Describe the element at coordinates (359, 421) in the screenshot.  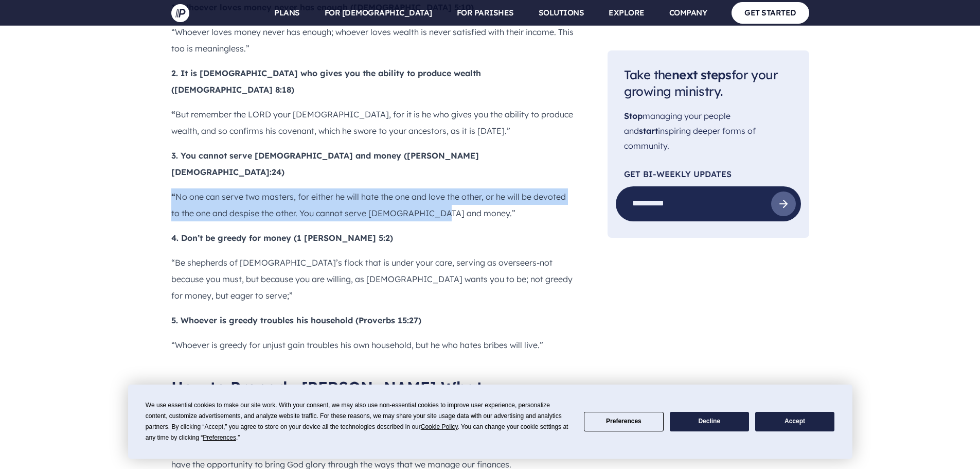
I see `div: We use essential cookies to make our site work. With your consent, we may also use non-essential ...` at that location.